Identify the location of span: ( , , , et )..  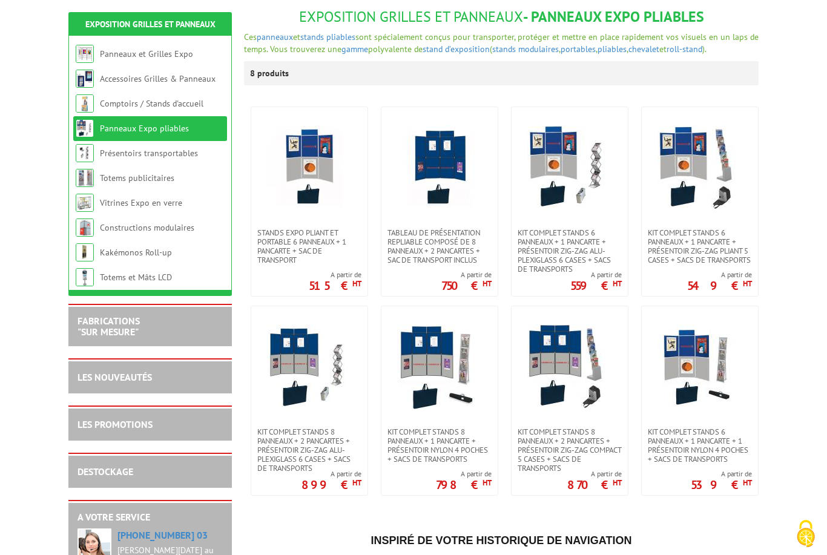
(598, 49).